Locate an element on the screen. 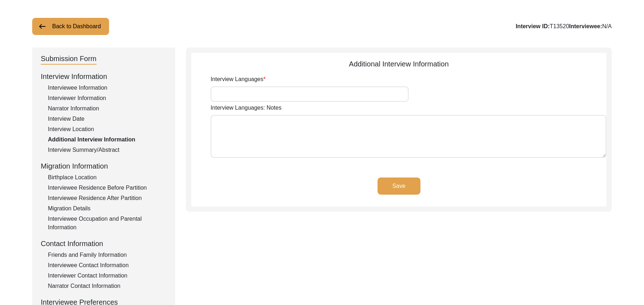 Image resolution: width=644 pixels, height=305 pixels. div: T13520 N/A is located at coordinates (564, 26).